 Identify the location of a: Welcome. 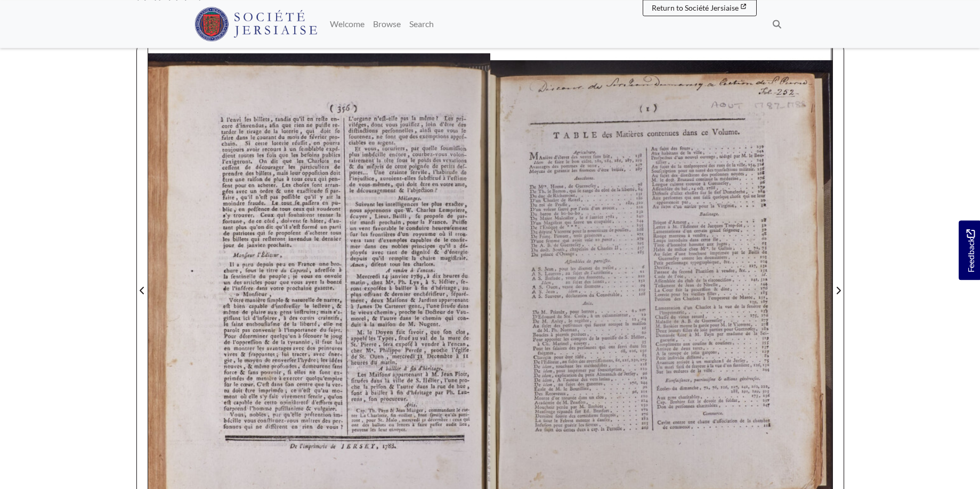
(346, 24).